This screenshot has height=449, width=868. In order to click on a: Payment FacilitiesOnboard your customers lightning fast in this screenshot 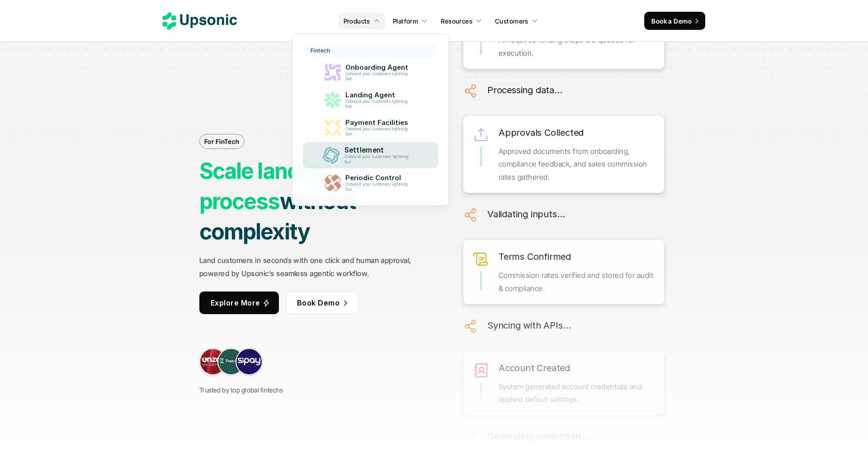, I will do `click(370, 127)`.